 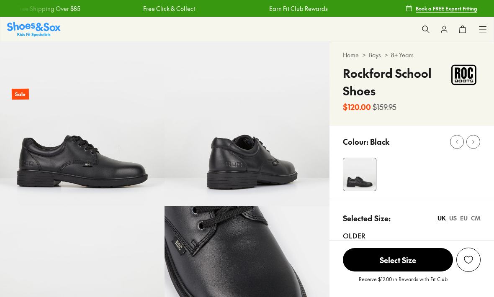 What do you see at coordinates (384, 107) in the screenshot?
I see `s: $159.95` at bounding box center [384, 107].